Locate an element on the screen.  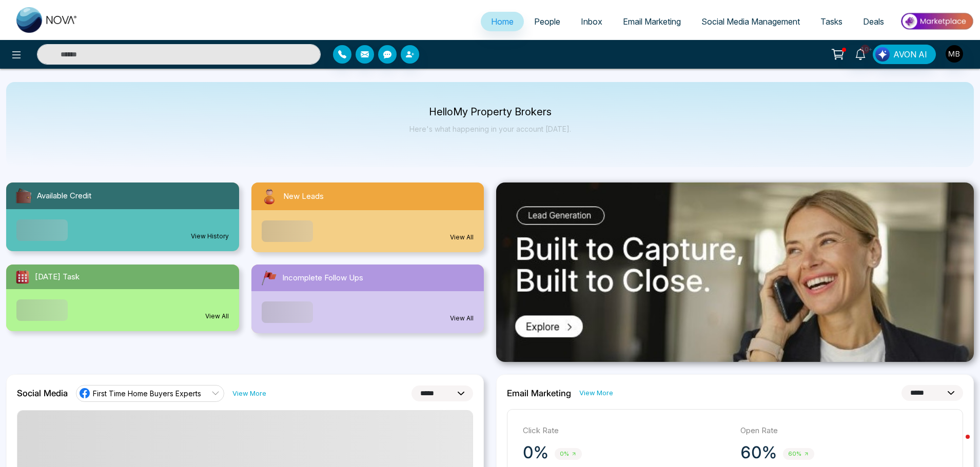
a: People is located at coordinates (547, 21).